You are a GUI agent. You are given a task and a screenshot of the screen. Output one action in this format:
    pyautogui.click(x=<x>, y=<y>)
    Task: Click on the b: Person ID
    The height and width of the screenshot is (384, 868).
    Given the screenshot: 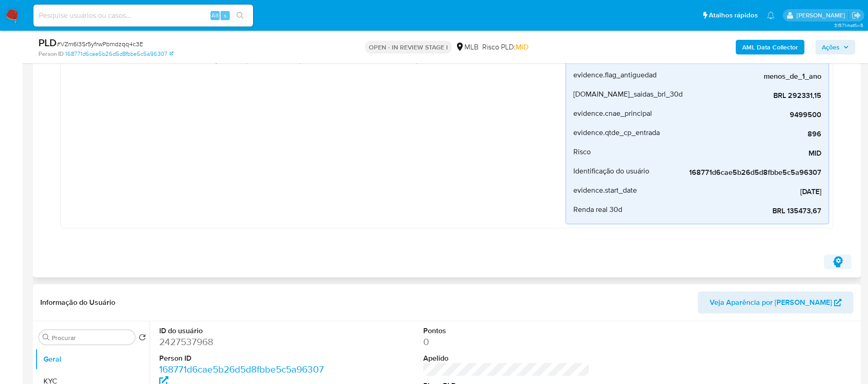 What is the action you would take?
    pyautogui.click(x=51, y=54)
    